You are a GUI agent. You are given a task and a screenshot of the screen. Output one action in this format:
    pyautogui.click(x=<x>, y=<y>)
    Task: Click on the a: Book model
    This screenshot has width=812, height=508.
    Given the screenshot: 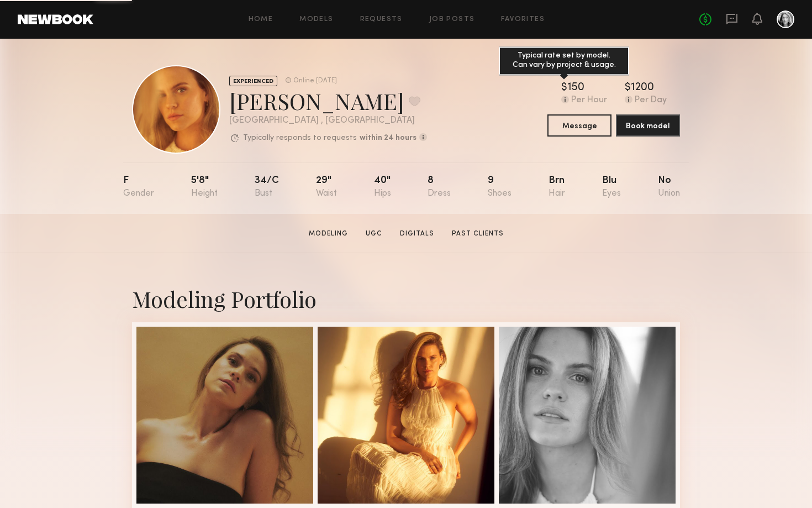 What is the action you would take?
    pyautogui.click(x=648, y=126)
    